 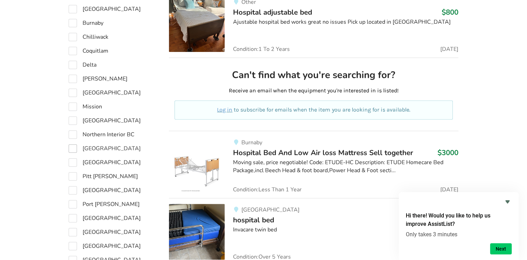 What do you see at coordinates (450, 12) in the screenshot?
I see `h3: $800` at bounding box center [450, 12].